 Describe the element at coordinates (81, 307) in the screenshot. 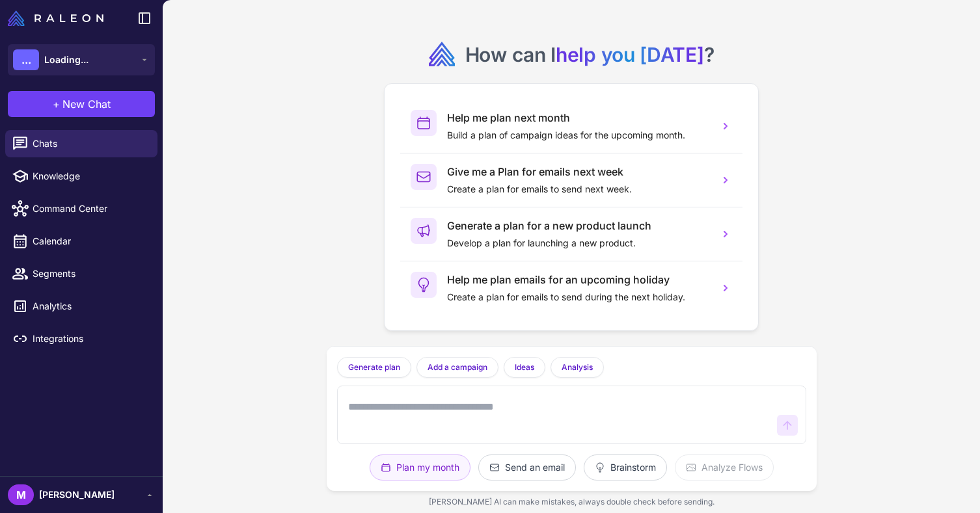

I see `a: Analytics` at that location.